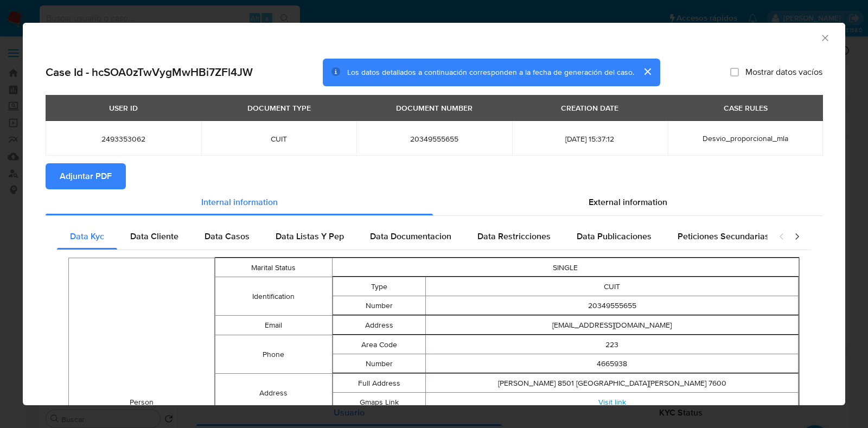 This screenshot has width=868, height=428. Describe the element at coordinates (273, 296) in the screenshot. I see `td: Identification` at that location.